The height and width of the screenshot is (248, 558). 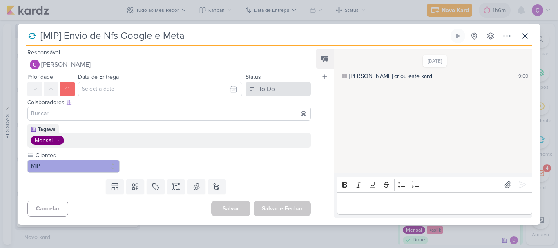 What do you see at coordinates (77, 155) in the screenshot?
I see `label: Clientes` at bounding box center [77, 155].